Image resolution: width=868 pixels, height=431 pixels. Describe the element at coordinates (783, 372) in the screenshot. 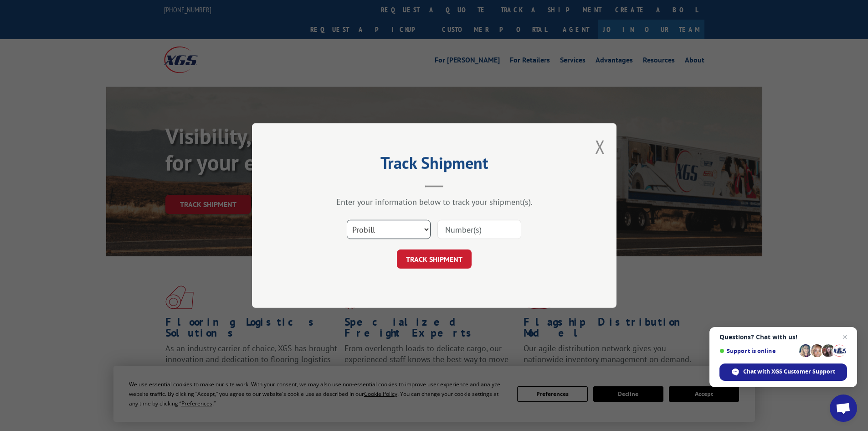

I see `div: Chat with XGS Customer Support` at that location.